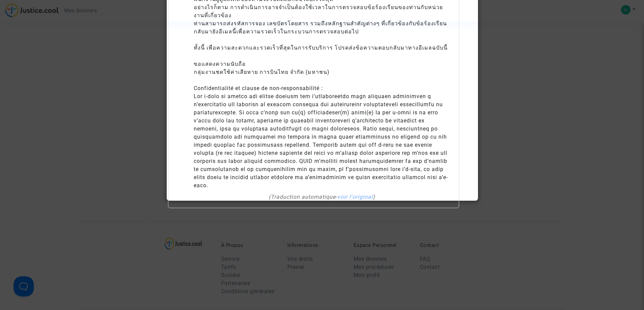 The image size is (644, 310). What do you see at coordinates (322, 64) in the screenshot?
I see `div: ขอแสดงความนับถือ` at bounding box center [322, 64].